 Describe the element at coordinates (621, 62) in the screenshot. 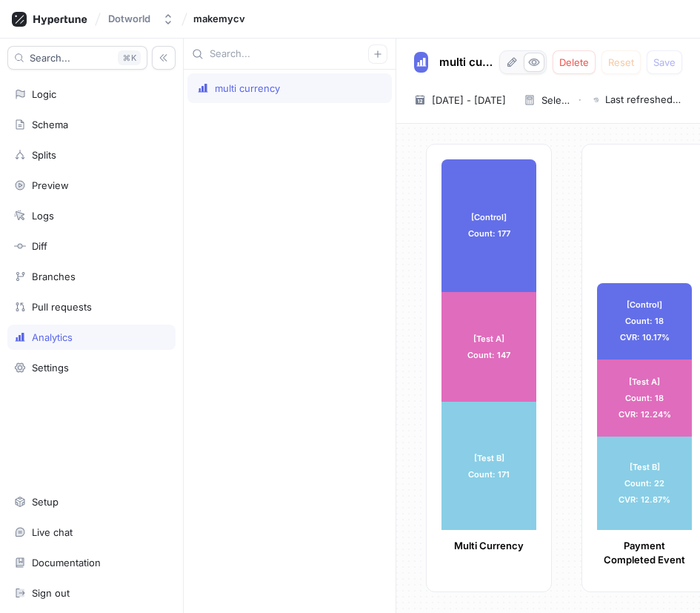

I see `button: Reset` at that location.